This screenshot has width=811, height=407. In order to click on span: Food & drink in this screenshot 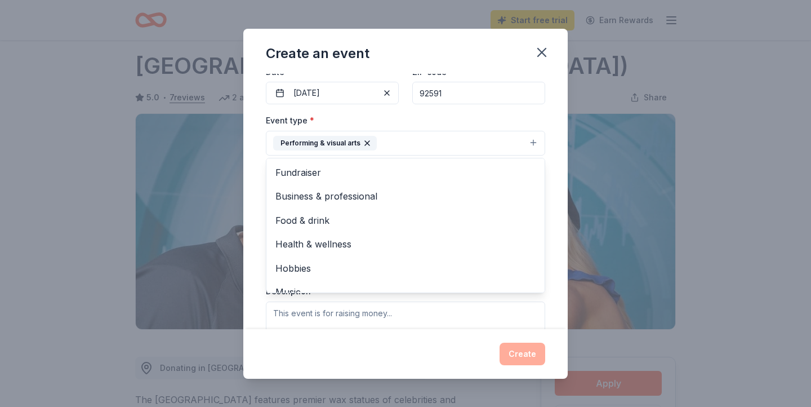, I will do `click(405, 220)`.